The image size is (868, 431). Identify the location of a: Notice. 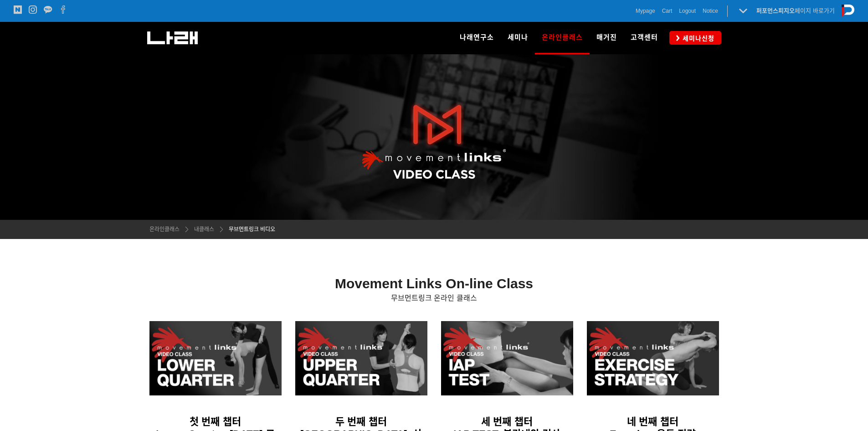
(711, 11).